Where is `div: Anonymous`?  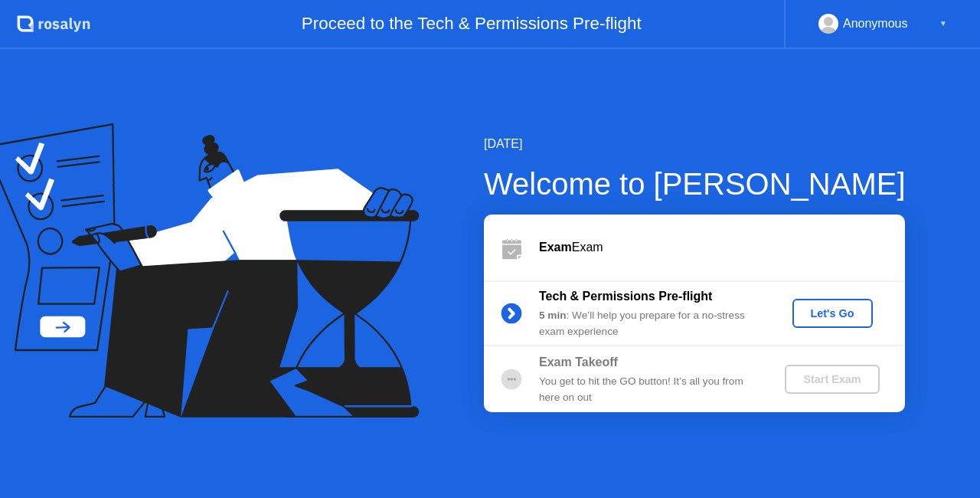
div: Anonymous is located at coordinates (876, 24).